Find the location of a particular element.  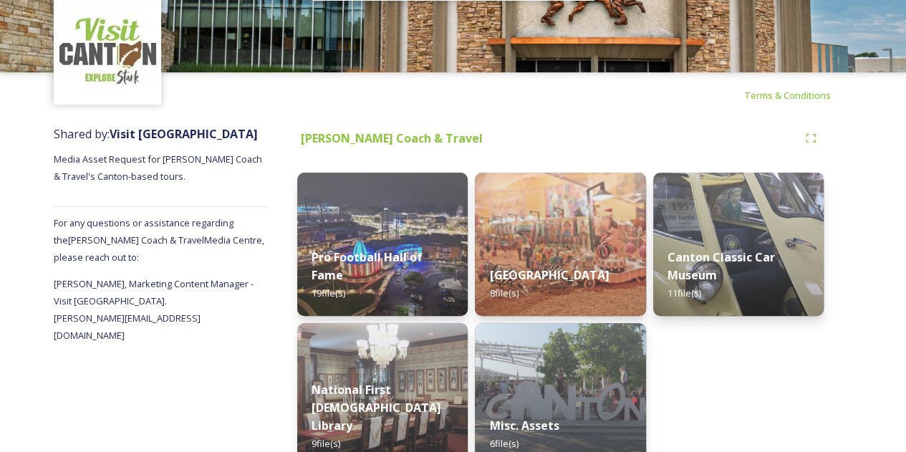

span: Terms & Conditions is located at coordinates (787, 95).